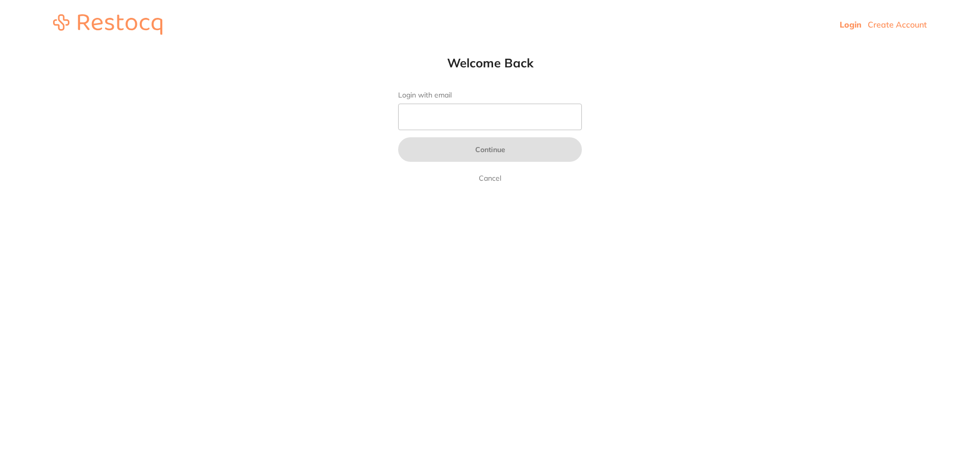 This screenshot has width=980, height=465. Describe the element at coordinates (490, 178) in the screenshot. I see `a: Cancel` at that location.